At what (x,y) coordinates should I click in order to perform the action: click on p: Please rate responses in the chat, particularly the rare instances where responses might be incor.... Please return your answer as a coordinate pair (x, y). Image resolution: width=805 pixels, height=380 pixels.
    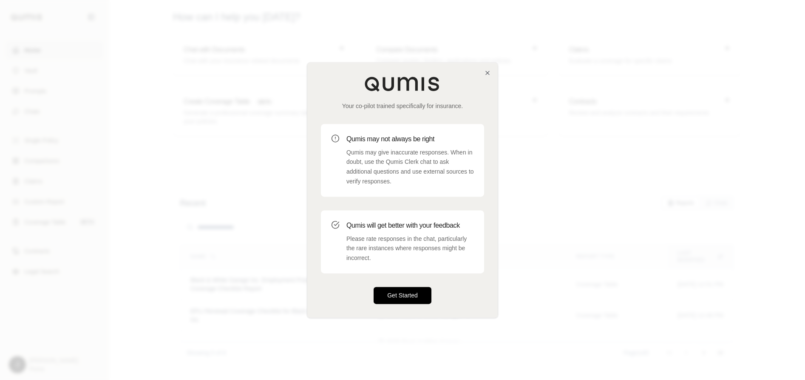
    Looking at the image, I should click on (410, 248).